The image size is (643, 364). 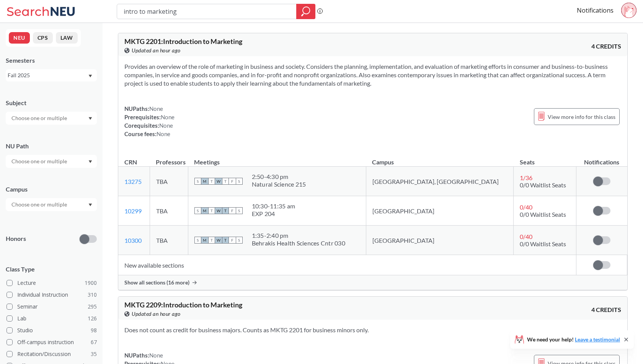 I want to click on span: MKTG 2201 : Introduction to Marketing, so click(x=183, y=41).